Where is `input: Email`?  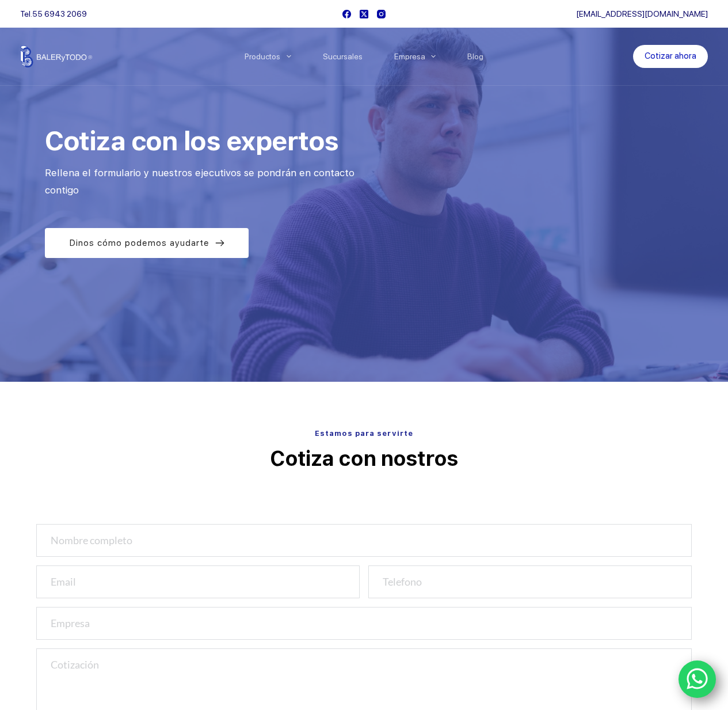
input: Email is located at coordinates (198, 581).